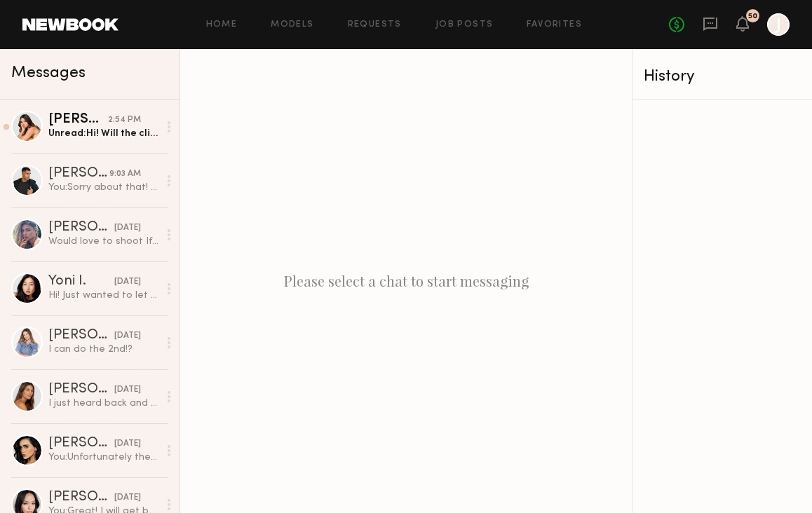 The width and height of the screenshot is (812, 513). Describe the element at coordinates (103, 133) in the screenshot. I see `div: Unread: Hi! Will the client be able to reimburse for my nails?` at that location.